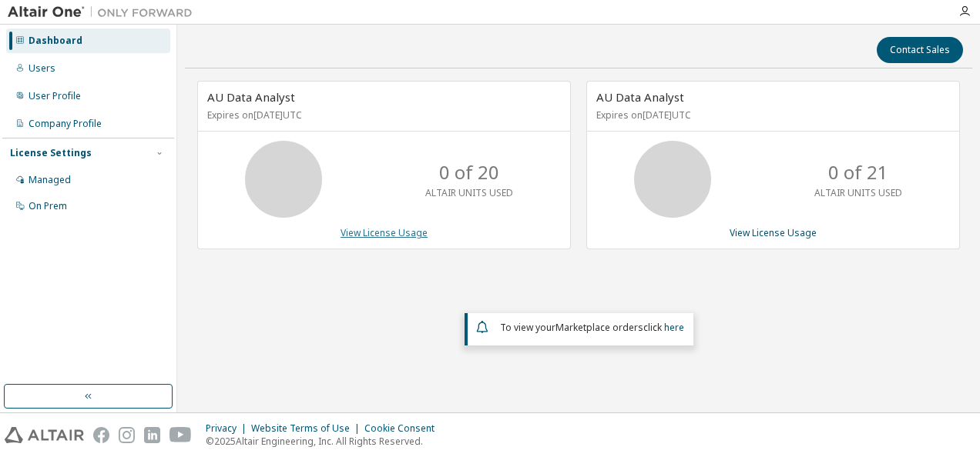  Describe the element at coordinates (324, 441) in the screenshot. I see `p: © 2025 Altair Engineering, Inc. All Rights Reserved.` at that location.